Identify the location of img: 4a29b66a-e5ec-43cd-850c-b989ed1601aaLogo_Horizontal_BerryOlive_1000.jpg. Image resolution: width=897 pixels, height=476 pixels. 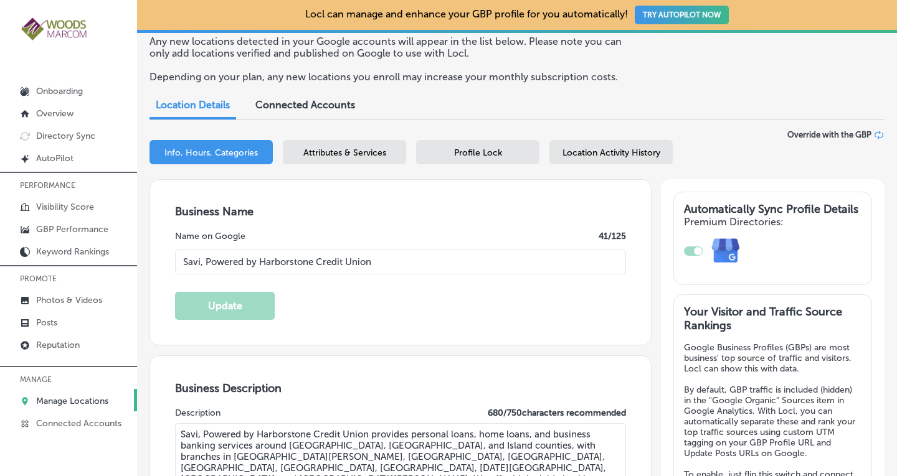
(54, 29).